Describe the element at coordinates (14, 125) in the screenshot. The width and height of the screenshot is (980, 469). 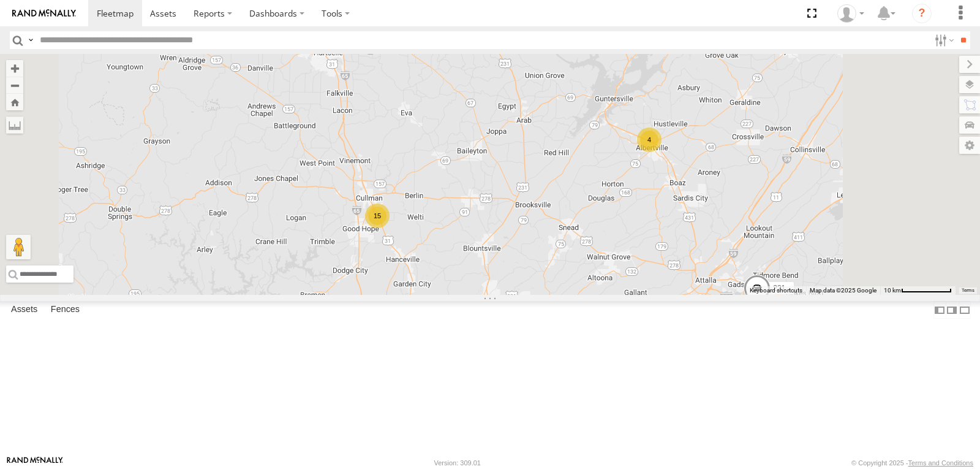
I see `label: Measure` at that location.